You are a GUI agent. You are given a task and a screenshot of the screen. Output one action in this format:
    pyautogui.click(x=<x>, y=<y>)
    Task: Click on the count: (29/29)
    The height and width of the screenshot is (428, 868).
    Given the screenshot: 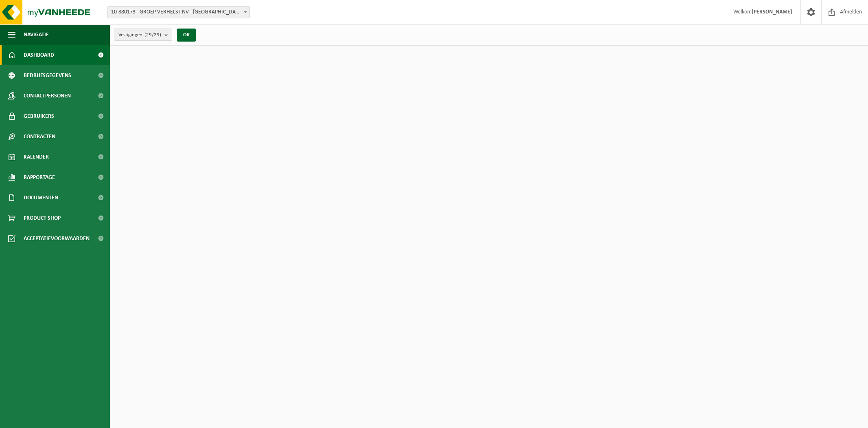 What is the action you would take?
    pyautogui.click(x=153, y=34)
    